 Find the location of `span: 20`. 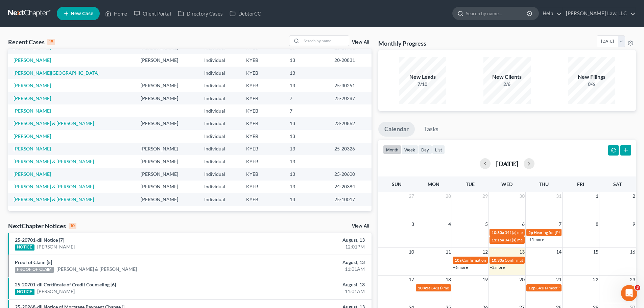

span: 20 is located at coordinates (522, 280).